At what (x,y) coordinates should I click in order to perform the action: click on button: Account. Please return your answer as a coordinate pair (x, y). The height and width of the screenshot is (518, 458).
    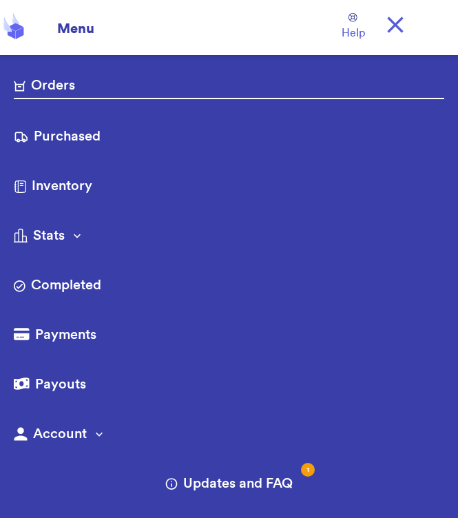
    Looking at the image, I should click on (229, 435).